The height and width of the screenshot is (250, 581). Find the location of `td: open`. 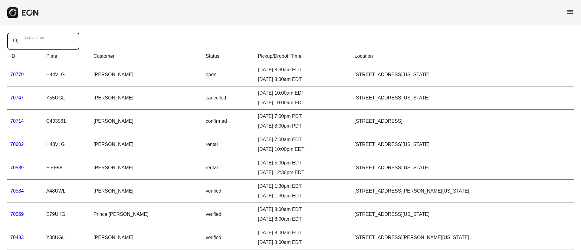

td: open is located at coordinates (229, 75).